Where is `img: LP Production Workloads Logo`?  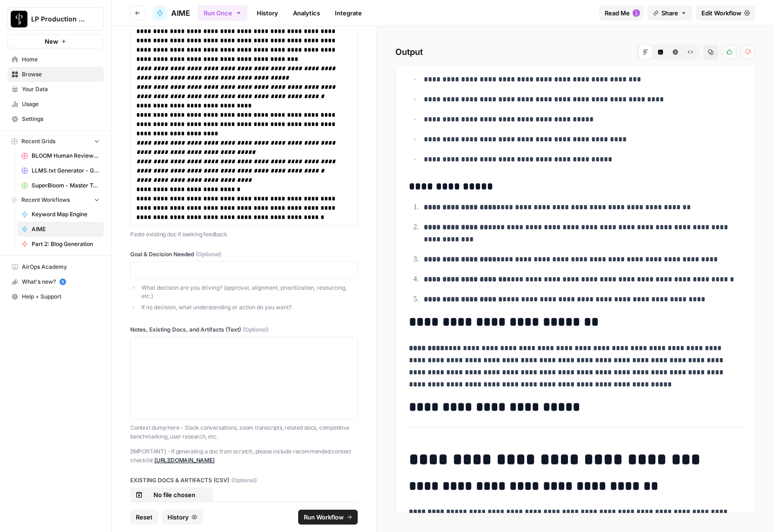
img: LP Production Workloads Logo is located at coordinates (19, 19).